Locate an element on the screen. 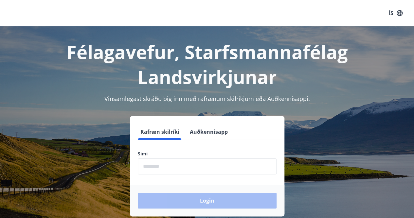  button: Auðkennisapp is located at coordinates (209, 132).